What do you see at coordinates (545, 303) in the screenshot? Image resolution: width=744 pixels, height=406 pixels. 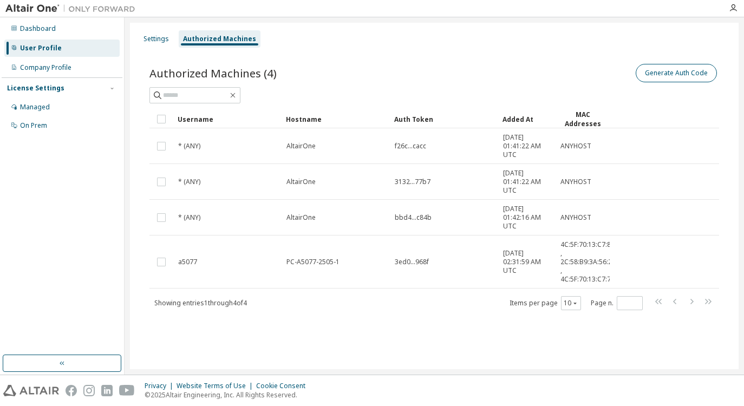 I see `span: Items per page` at bounding box center [545, 303].